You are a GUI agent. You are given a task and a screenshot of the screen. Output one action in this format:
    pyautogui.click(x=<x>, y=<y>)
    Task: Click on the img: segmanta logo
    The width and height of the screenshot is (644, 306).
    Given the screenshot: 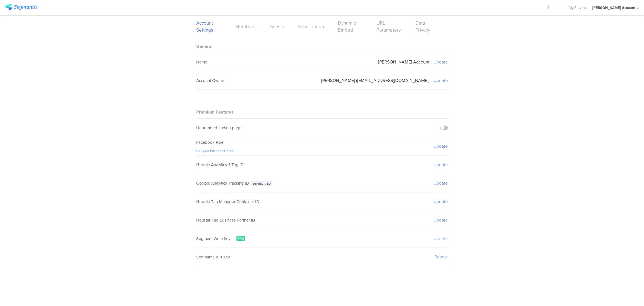 What is the action you would take?
    pyautogui.click(x=21, y=7)
    